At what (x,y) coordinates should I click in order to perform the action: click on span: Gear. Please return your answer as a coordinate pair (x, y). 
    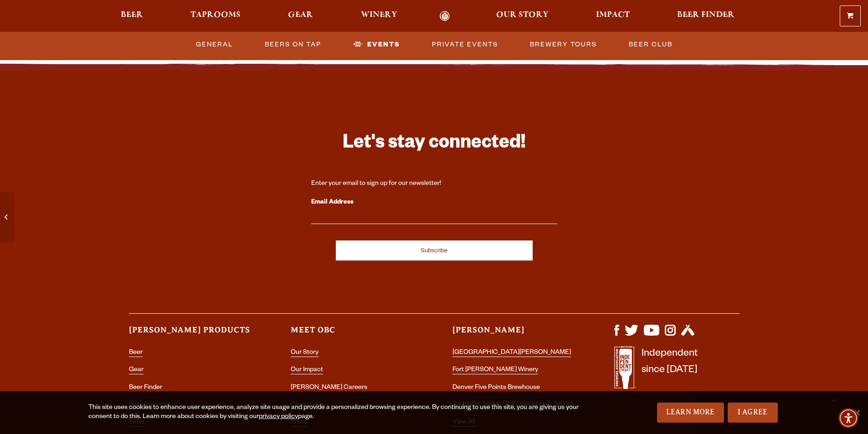
    Looking at the image, I should click on (301, 15).